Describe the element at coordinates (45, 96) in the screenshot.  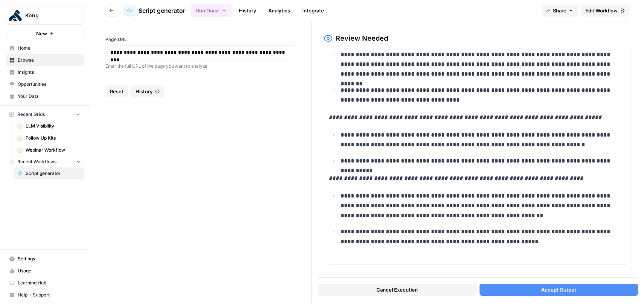
I see `a: Your Data` at that location.